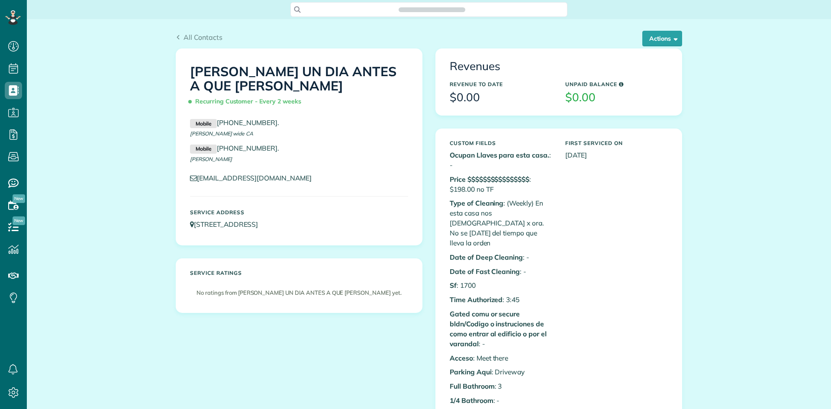 The width and height of the screenshot is (831, 409). Describe the element at coordinates (662, 39) in the screenshot. I see `button: Actions` at that location.